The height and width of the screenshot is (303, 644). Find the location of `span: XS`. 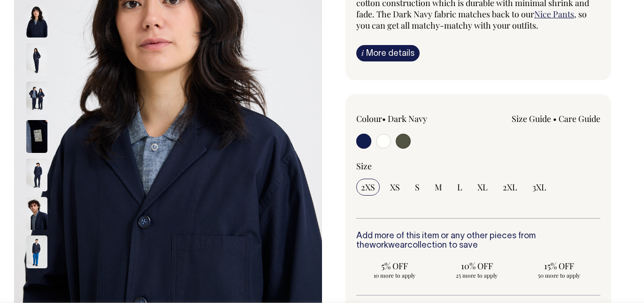

span: XS is located at coordinates (395, 187).